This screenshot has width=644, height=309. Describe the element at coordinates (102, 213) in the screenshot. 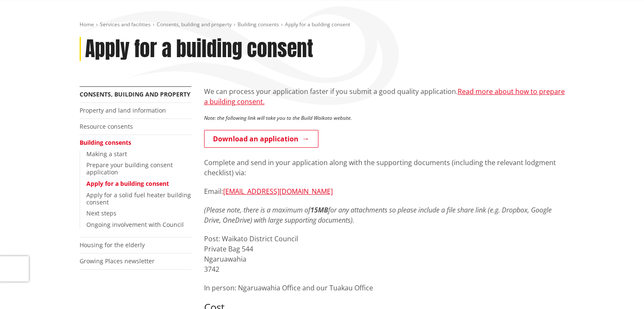

I see `a: Next steps` at that location.